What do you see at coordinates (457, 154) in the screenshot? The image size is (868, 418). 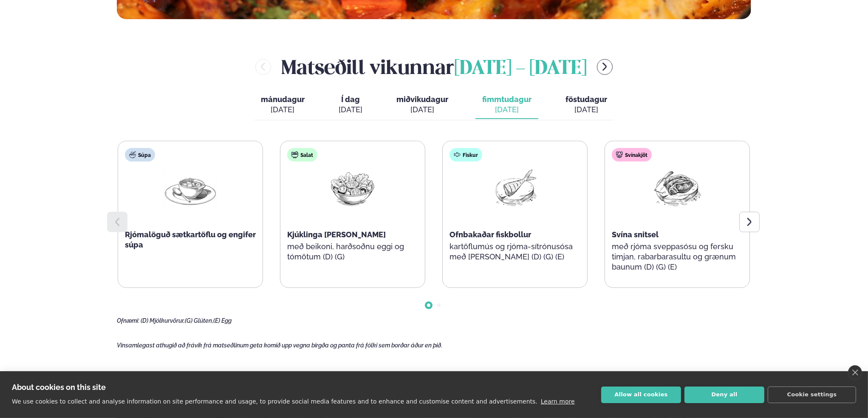 I see `img: fish.svg` at bounding box center [457, 154].